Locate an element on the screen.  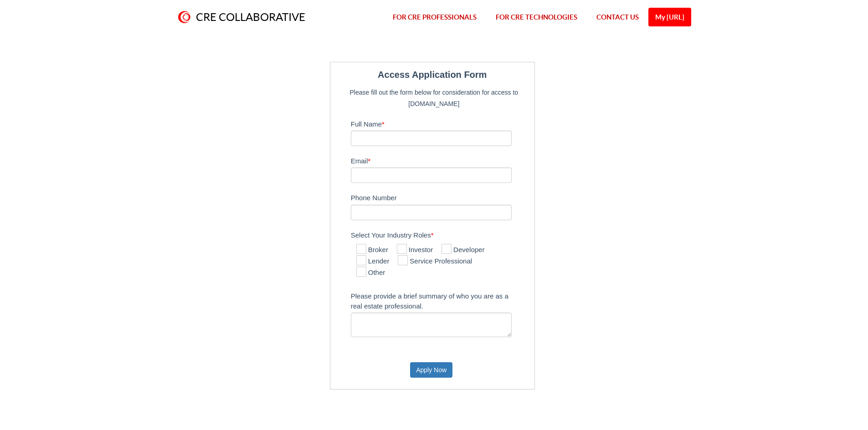
label: Broker is located at coordinates (372, 250).